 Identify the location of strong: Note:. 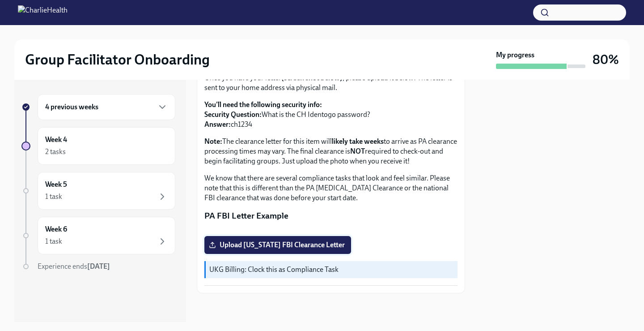
(213, 141).